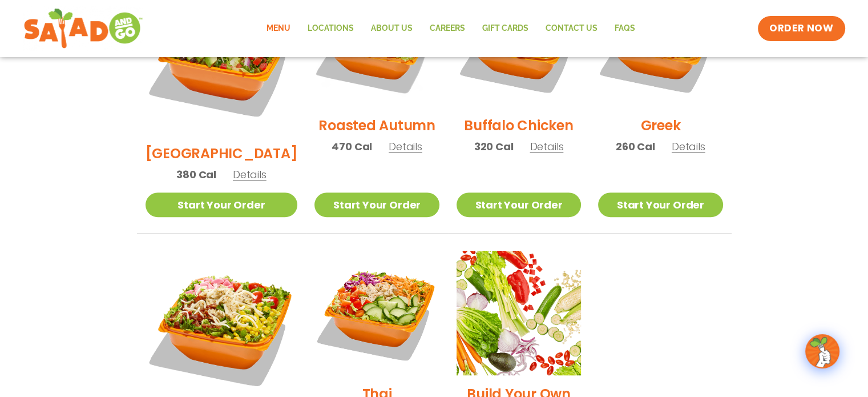 Image resolution: width=868 pixels, height=397 pixels. What do you see at coordinates (636, 147) in the screenshot?
I see `span: 260 Cal` at bounding box center [636, 147].